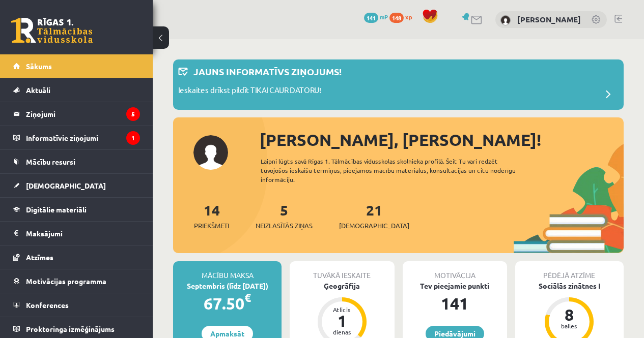 This screenshot has height=338, width=644. I want to click on a: Jauns informatīvs ziņojums! Ieskaites drīkst pildīt TIKAI CAUR DATORU!, so click(398, 84).